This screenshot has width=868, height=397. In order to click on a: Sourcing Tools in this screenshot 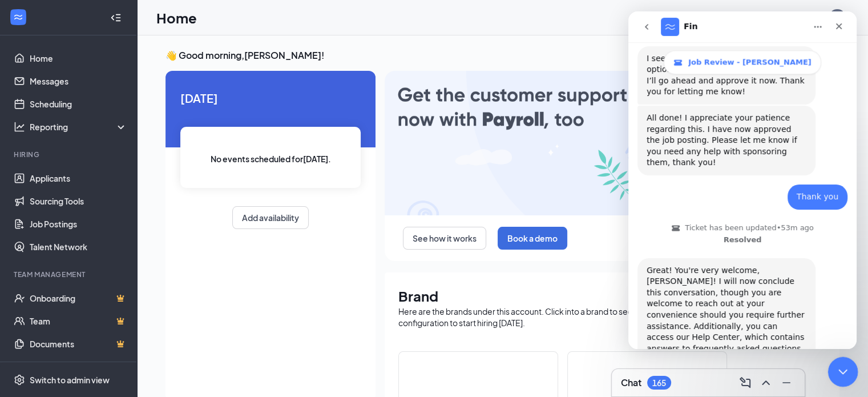, I will do `click(78, 201)`.